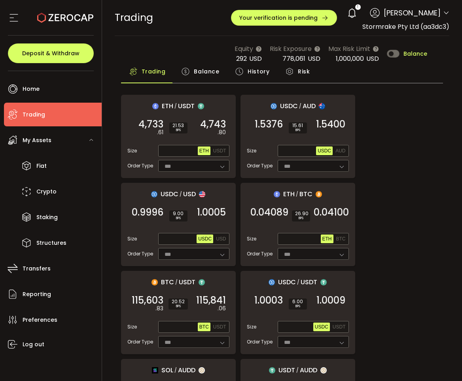 This screenshot has height=381, width=462. What do you see at coordinates (211, 301) in the screenshot?
I see `span: 115,841` at bounding box center [211, 301].